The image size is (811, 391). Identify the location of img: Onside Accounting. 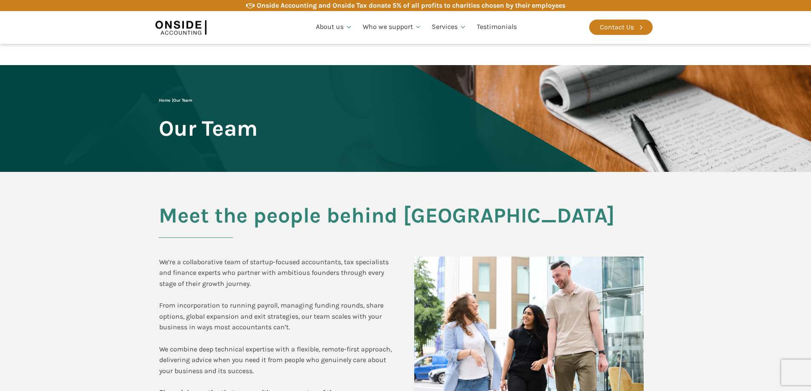
(181, 27).